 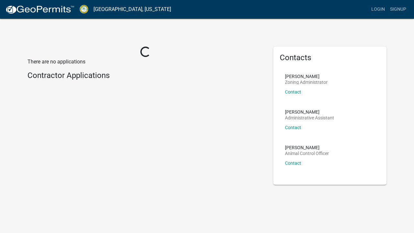 What do you see at coordinates (145, 75) in the screenshot?
I see `h4: Contractor Applications` at bounding box center [145, 75].